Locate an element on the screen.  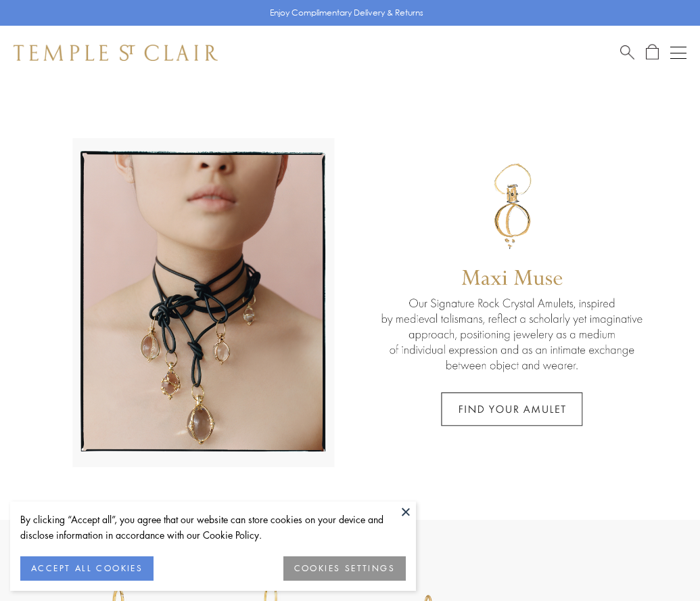
p: Enjoy Complimentary Delivery & Returns is located at coordinates (346, 13).